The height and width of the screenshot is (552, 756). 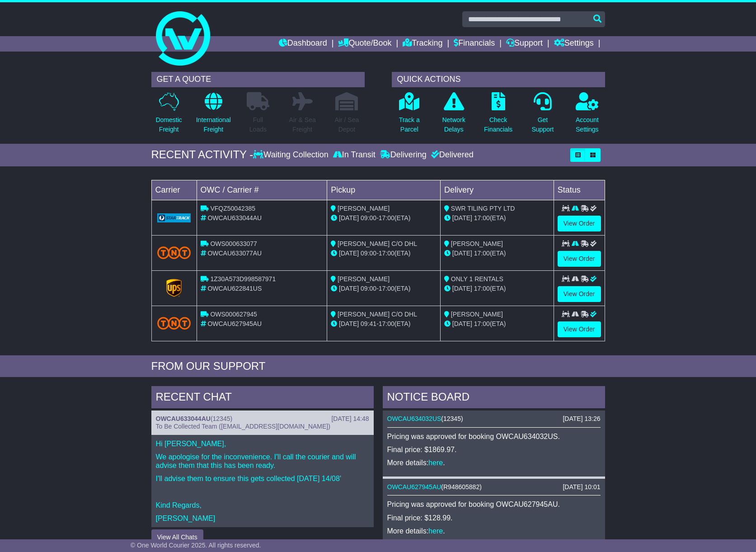 What do you see at coordinates (494, 436) in the screenshot?
I see `p: Pricing was approved for booking OWCAU634032US.` at bounding box center [494, 436].